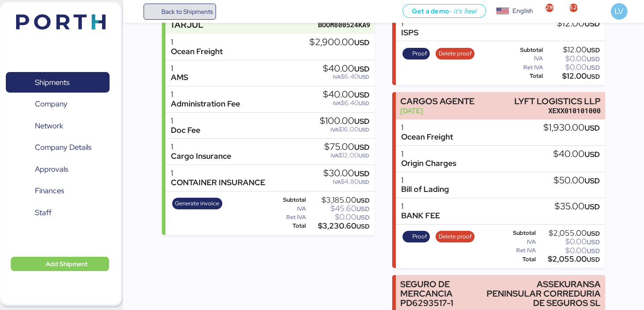  I want to click on div: BOOM800524KA9, so click(332, 25).